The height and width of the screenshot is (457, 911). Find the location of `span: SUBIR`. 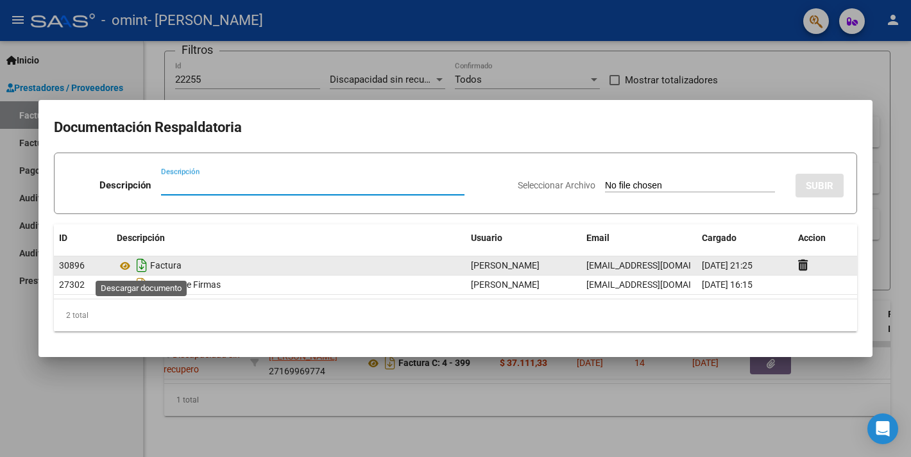

span: SUBIR is located at coordinates (819, 186).